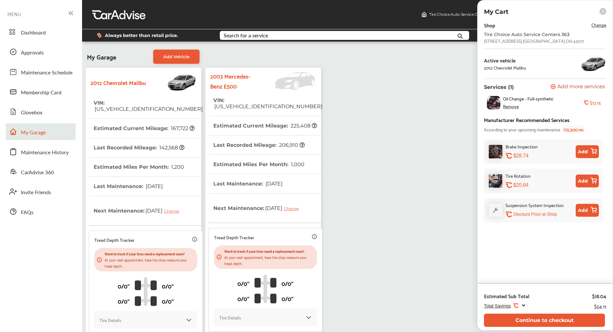 Image resolution: width=613 pixels, height=332 pixels. I want to click on div: $28.74, so click(543, 155).